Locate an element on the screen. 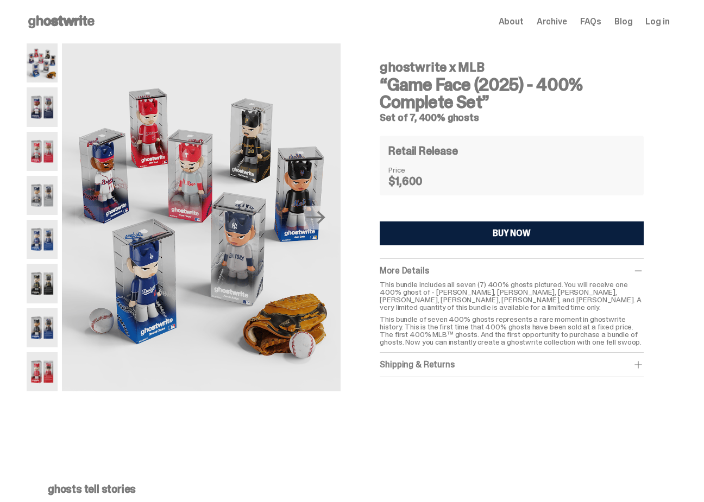  img: 05-ghostwrite-mlb-game-face-complete-set-shohei-ohtani.png is located at coordinates (42, 239).